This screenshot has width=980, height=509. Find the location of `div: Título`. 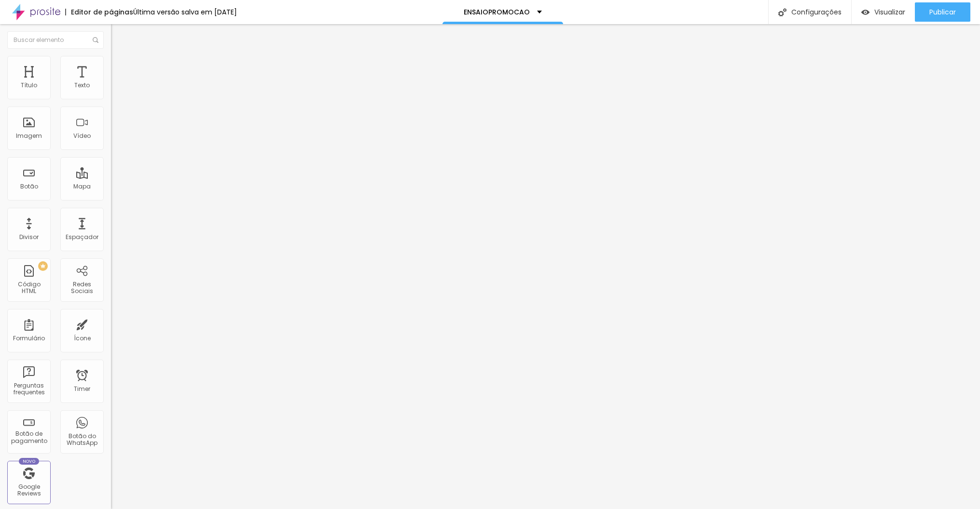

div: Título is located at coordinates (29, 86).